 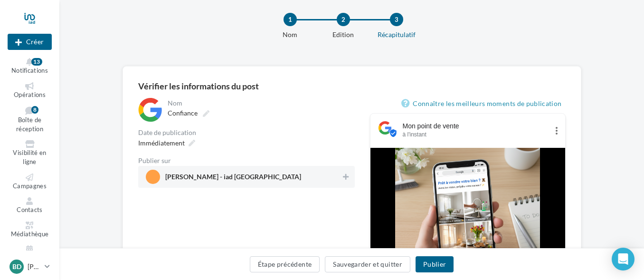 I want to click on button: Notifications 13, so click(x=30, y=66).